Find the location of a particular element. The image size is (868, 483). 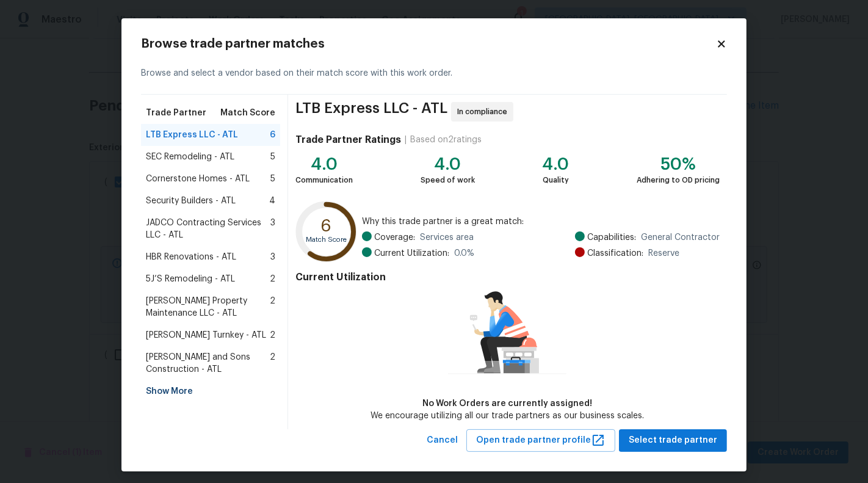

span: 0.0 % is located at coordinates (464, 253).